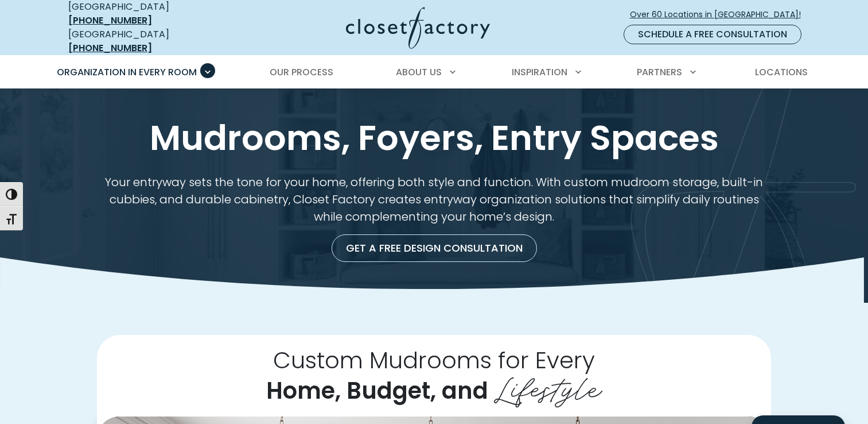  What do you see at coordinates (434, 72) in the screenshot?
I see `nav: Primary Menu` at bounding box center [434, 72].